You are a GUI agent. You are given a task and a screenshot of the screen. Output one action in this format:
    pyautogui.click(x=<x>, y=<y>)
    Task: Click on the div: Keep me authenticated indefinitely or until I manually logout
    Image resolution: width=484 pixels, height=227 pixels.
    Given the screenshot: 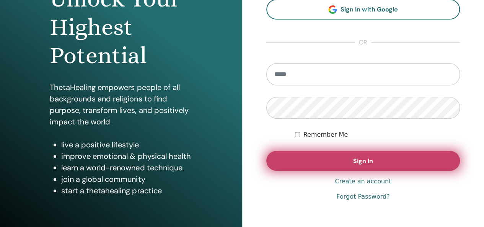 What is the action you would take?
    pyautogui.click(x=377, y=135)
    